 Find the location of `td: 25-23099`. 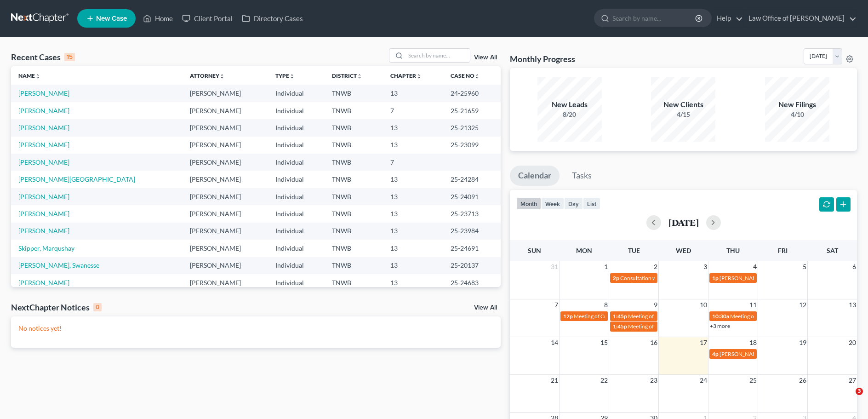

td: 25-23099 is located at coordinates (472, 145).